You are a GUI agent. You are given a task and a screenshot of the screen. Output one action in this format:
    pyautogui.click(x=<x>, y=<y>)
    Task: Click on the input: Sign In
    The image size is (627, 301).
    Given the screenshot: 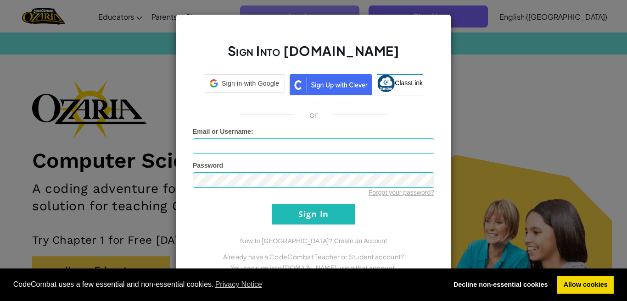 What is the action you would take?
    pyautogui.click(x=313, y=214)
    